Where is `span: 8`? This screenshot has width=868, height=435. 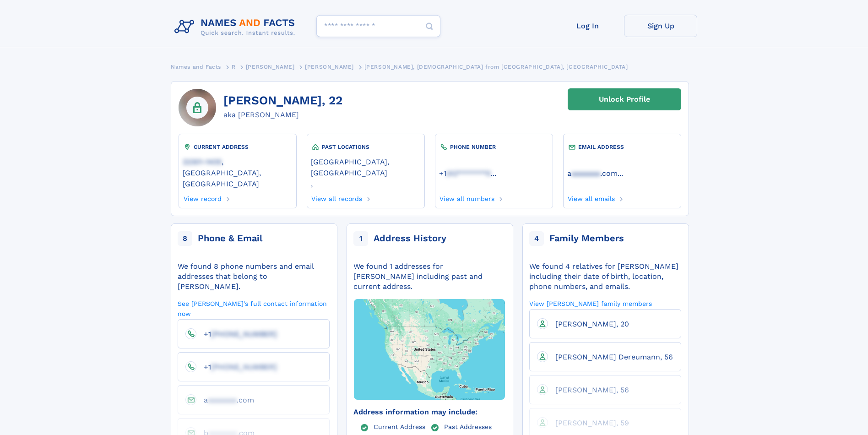
span: 8 is located at coordinates (185, 238).